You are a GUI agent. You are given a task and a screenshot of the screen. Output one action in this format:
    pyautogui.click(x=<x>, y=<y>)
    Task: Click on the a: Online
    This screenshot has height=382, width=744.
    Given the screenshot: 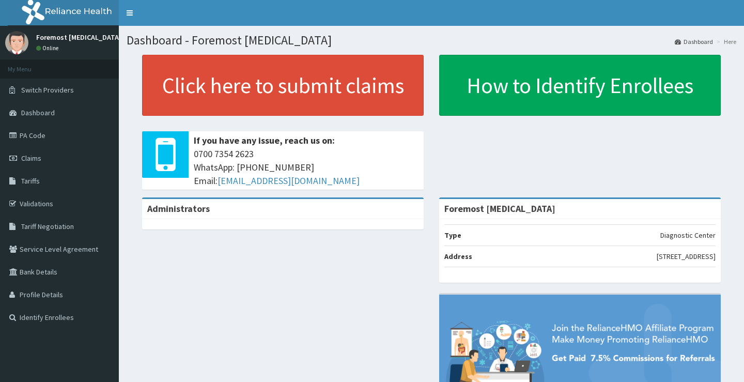 What is the action you would take?
    pyautogui.click(x=49, y=48)
    